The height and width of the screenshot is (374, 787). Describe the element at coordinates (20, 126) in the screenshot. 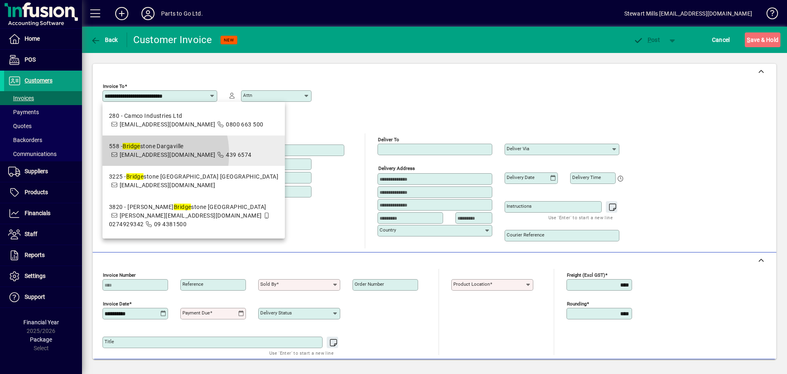

I see `span: Quotes` at that location.